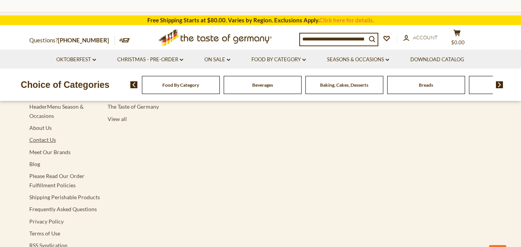 The height and width of the screenshot is (247, 521). I want to click on img: previous arrow, so click(134, 85).